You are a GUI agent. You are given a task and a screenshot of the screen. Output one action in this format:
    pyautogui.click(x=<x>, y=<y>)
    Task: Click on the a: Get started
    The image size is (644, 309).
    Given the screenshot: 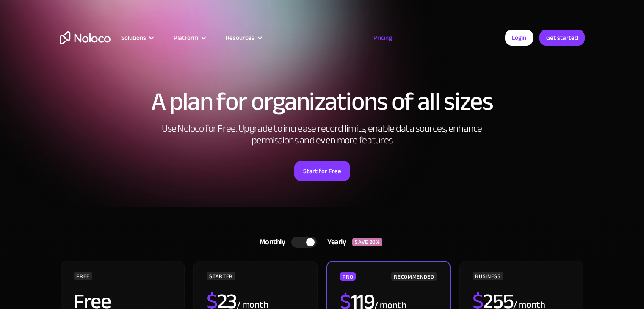 What is the action you would take?
    pyautogui.click(x=562, y=38)
    